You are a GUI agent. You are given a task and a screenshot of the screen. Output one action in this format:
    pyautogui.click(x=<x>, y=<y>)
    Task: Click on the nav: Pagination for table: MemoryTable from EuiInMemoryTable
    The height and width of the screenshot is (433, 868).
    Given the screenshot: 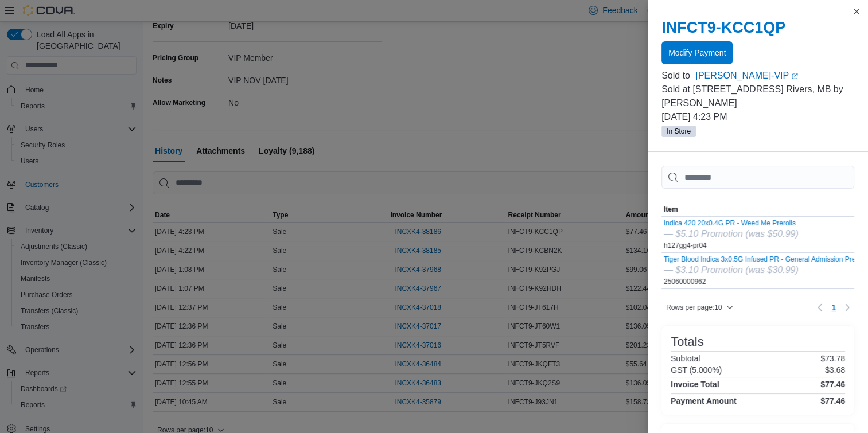 What is the action you would take?
    pyautogui.click(x=834, y=307)
    